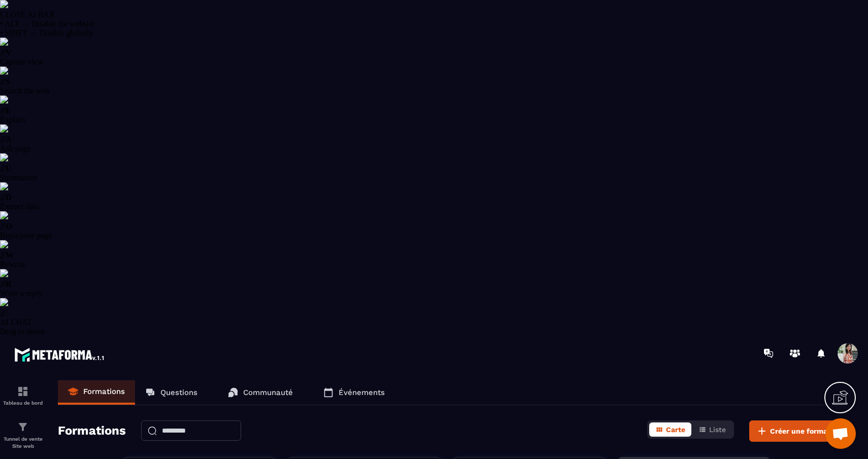 The height and width of the screenshot is (459, 868). Describe the element at coordinates (670, 429) in the screenshot. I see `button: Carte` at that location.